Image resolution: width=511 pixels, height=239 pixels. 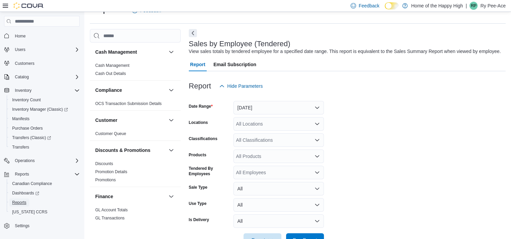 I want to click on label: Use Type, so click(x=198, y=204).